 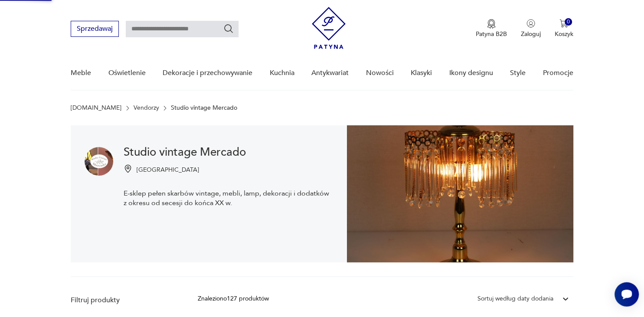 I want to click on a: Nowości, so click(x=380, y=73).